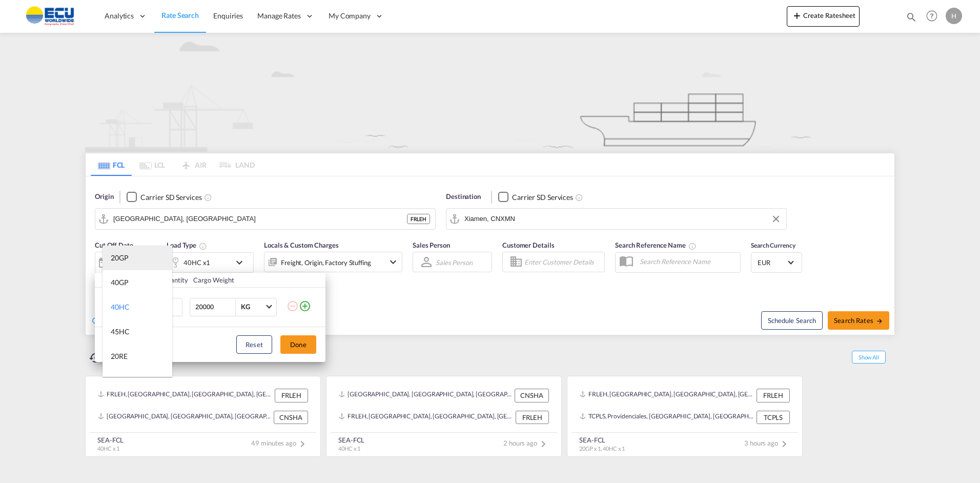 The width and height of the screenshot is (980, 483). I want to click on div: 40HC, so click(120, 307).